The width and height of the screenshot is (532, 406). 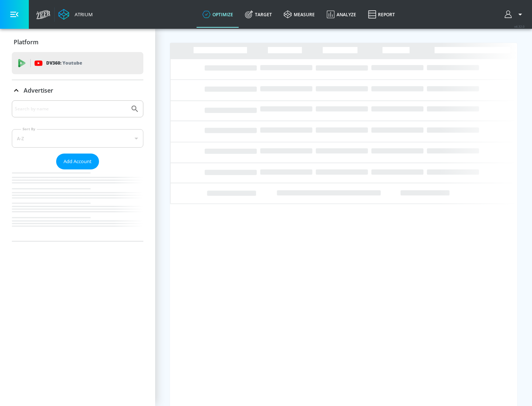 What do you see at coordinates (70, 109) in the screenshot?
I see `input: Search by name` at bounding box center [70, 109].